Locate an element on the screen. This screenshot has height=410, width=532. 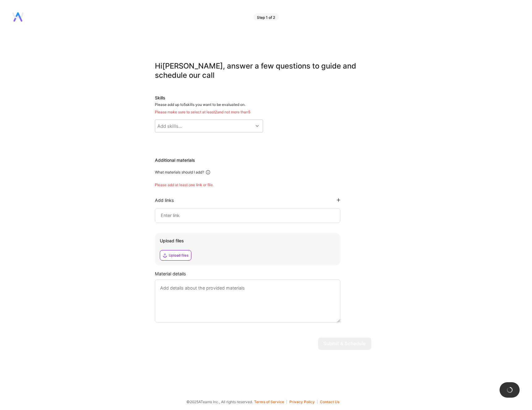
span: © 2025 ATeams Inc., All rights reserved. is located at coordinates (219, 401).